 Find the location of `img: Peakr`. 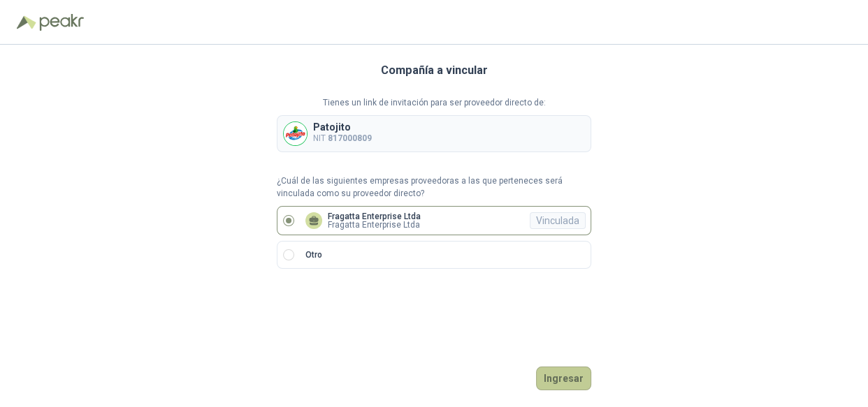

img: Peakr is located at coordinates (62, 22).